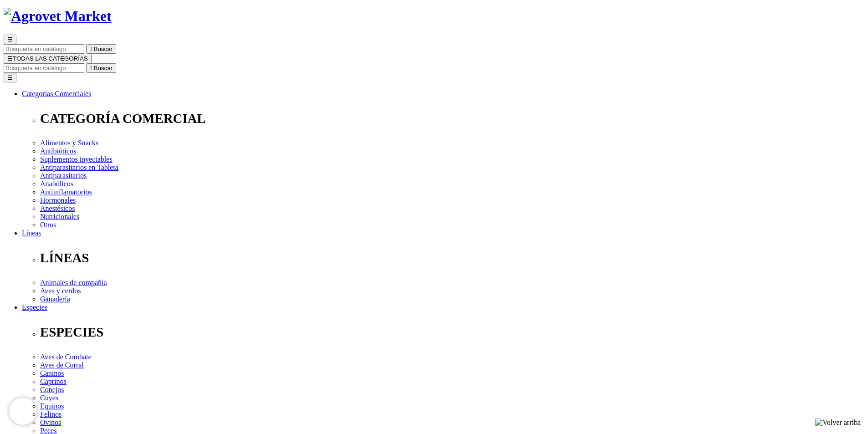  I want to click on a: Antiparasitarios, so click(63, 175).